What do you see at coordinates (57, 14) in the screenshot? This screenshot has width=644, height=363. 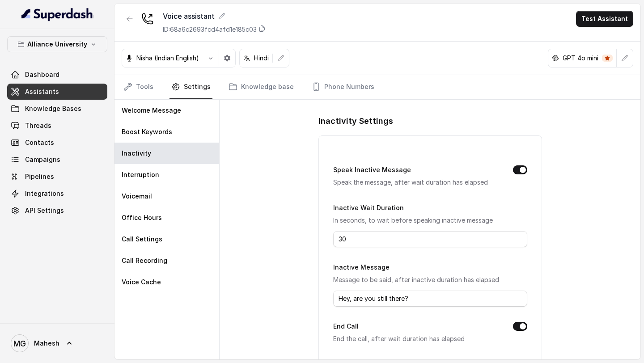 I see `img: light.svg` at bounding box center [57, 14].